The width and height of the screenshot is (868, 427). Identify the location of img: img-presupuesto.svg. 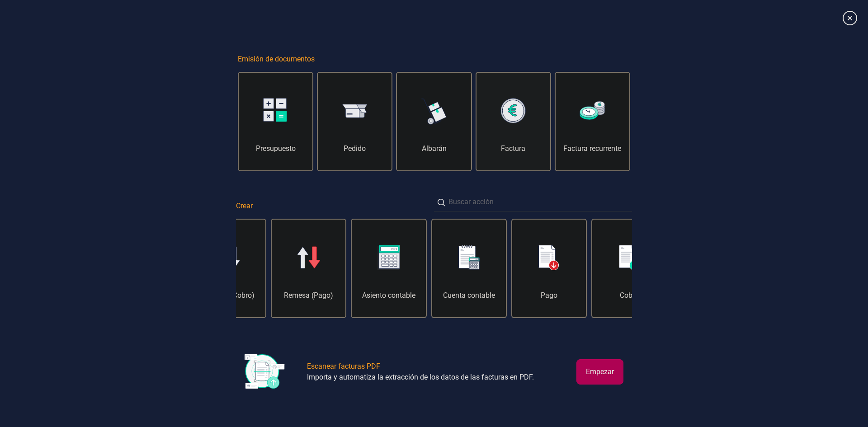
(276, 111).